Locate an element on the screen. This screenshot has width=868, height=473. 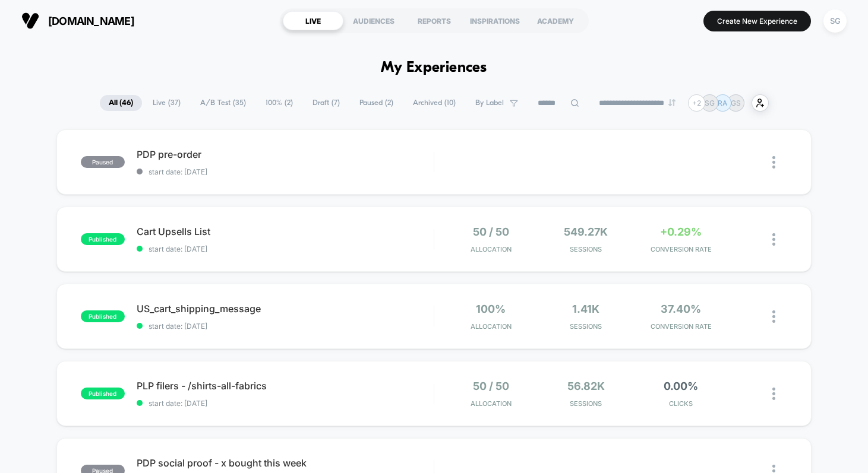
span: Paused ( 2 ) is located at coordinates (376, 103).